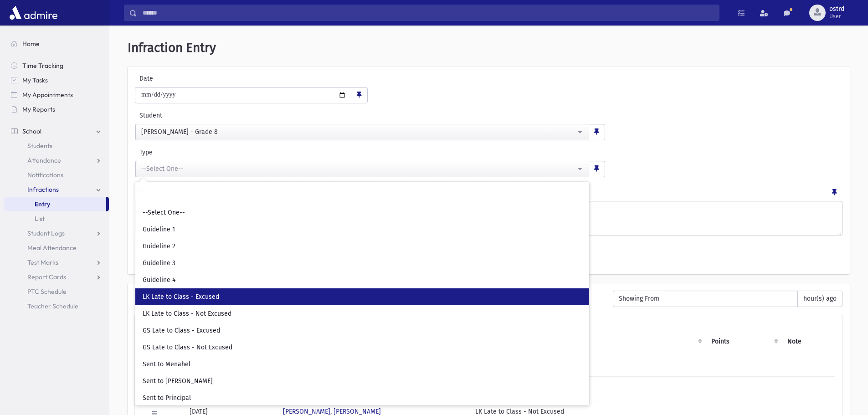 The width and height of the screenshot is (868, 415). What do you see at coordinates (159, 263) in the screenshot?
I see `span: Guideline 3` at bounding box center [159, 263].